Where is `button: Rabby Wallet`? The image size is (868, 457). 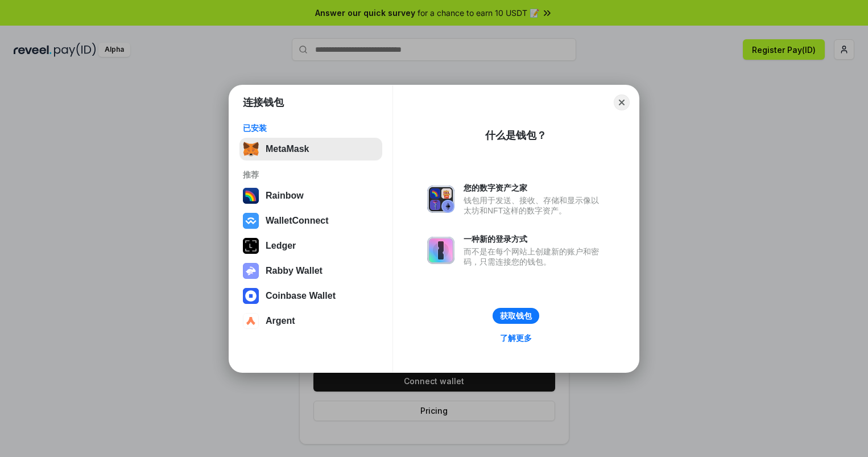
button: Rabby Wallet is located at coordinates (311, 271).